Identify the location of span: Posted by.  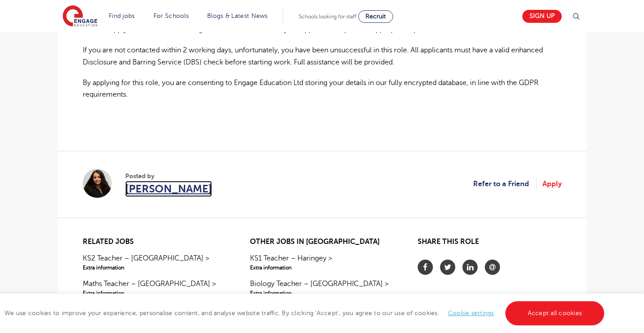
(169, 176).